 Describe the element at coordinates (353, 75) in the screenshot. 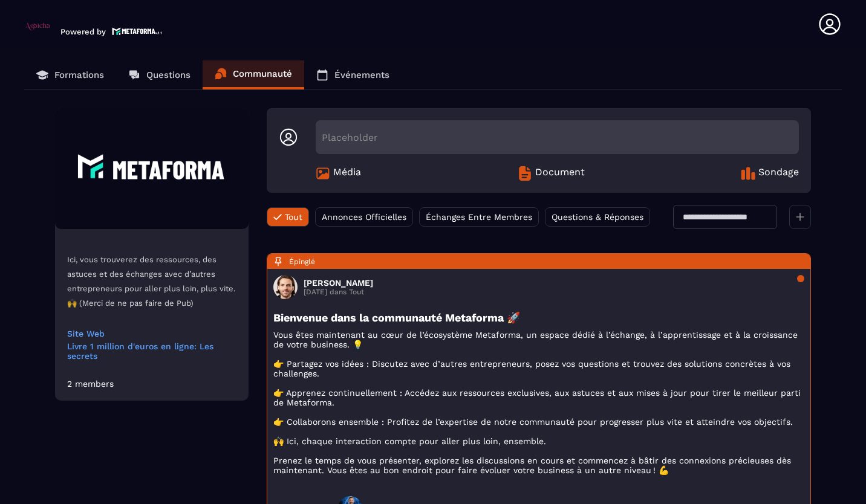

I see `a: Événements` at that location.